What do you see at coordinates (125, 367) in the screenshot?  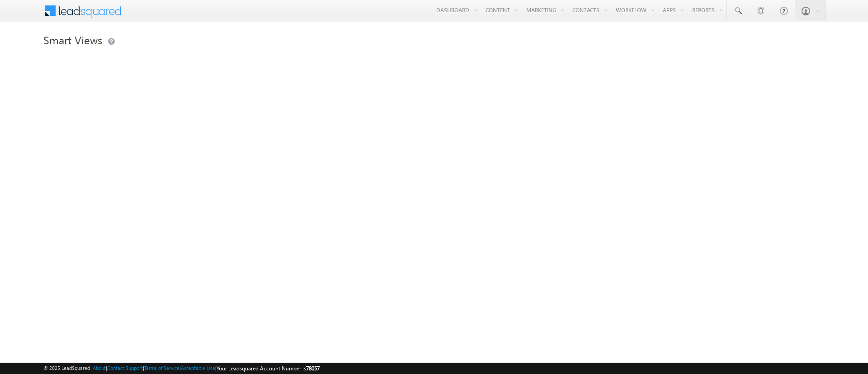 I see `a: Contact Support` at bounding box center [125, 367].